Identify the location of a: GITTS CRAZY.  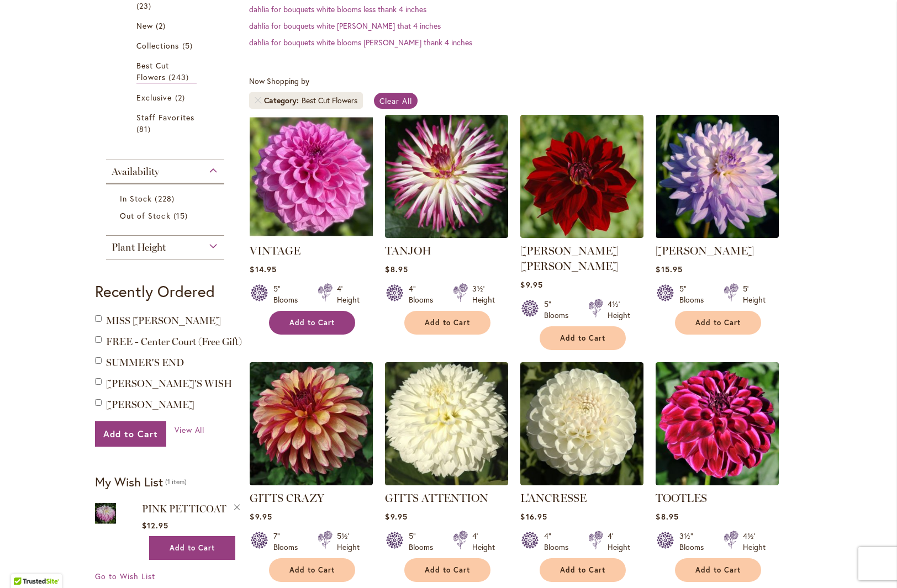
(286, 498).